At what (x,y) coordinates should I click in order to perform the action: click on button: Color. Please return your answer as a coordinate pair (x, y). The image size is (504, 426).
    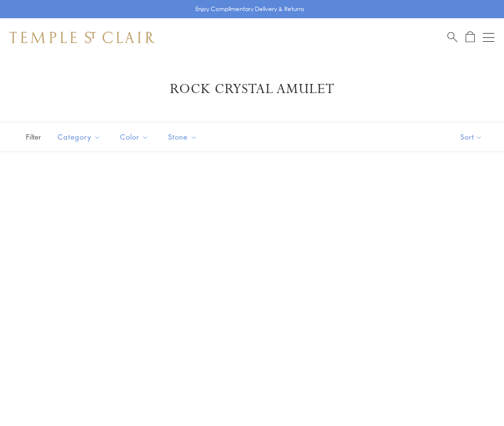
    Looking at the image, I should click on (134, 137).